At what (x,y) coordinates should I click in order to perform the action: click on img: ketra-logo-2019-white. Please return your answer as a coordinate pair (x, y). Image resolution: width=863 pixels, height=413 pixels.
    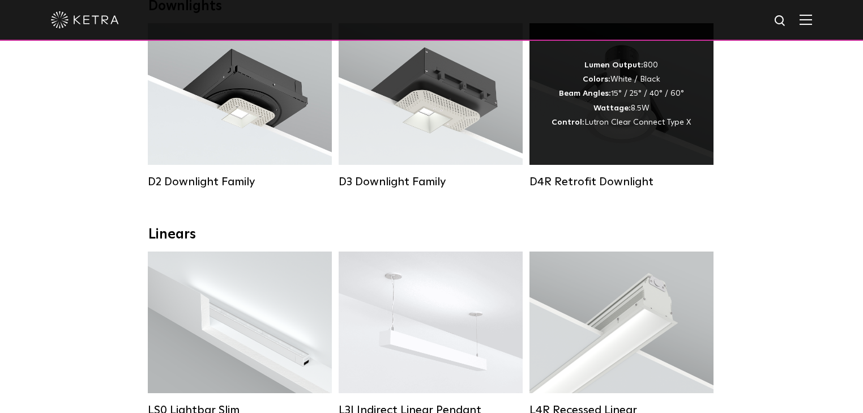
    Looking at the image, I should click on (85, 20).